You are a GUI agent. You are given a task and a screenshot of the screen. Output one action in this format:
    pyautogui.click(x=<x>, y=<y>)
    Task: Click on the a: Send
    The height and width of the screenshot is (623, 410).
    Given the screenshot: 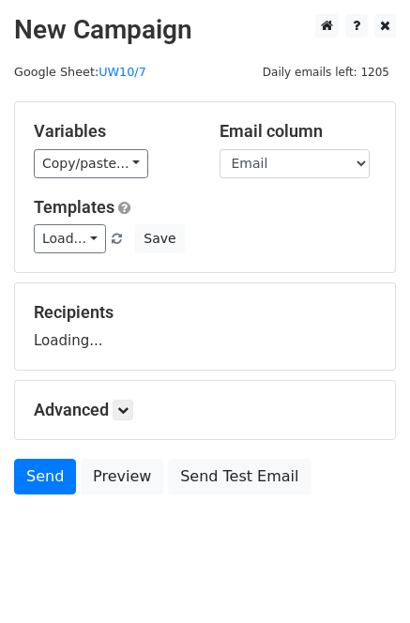 What is the action you would take?
    pyautogui.click(x=45, y=476)
    